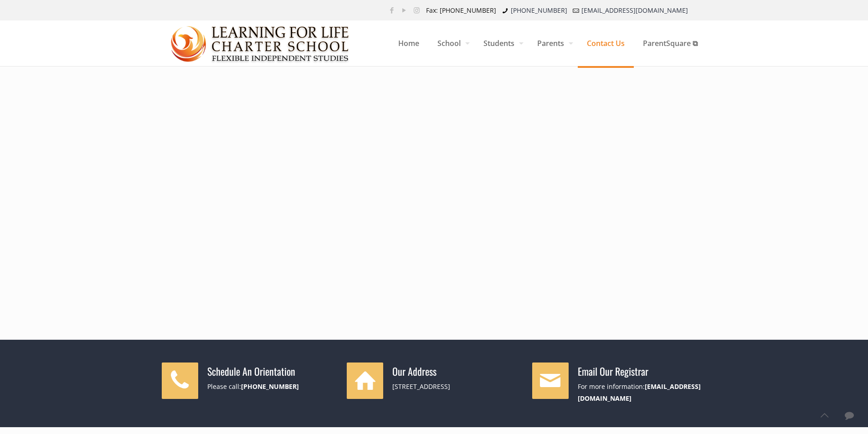 This screenshot has height=434, width=868. I want to click on span: School, so click(451, 43).